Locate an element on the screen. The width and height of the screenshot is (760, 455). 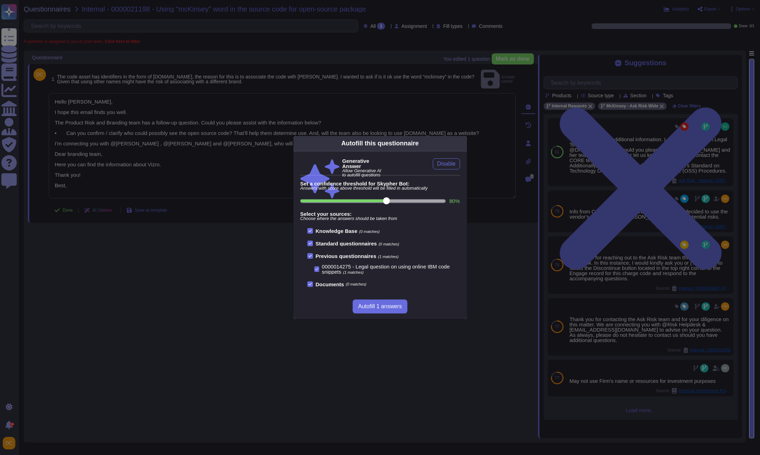
b: Standard questionnaires is located at coordinates (346, 243).